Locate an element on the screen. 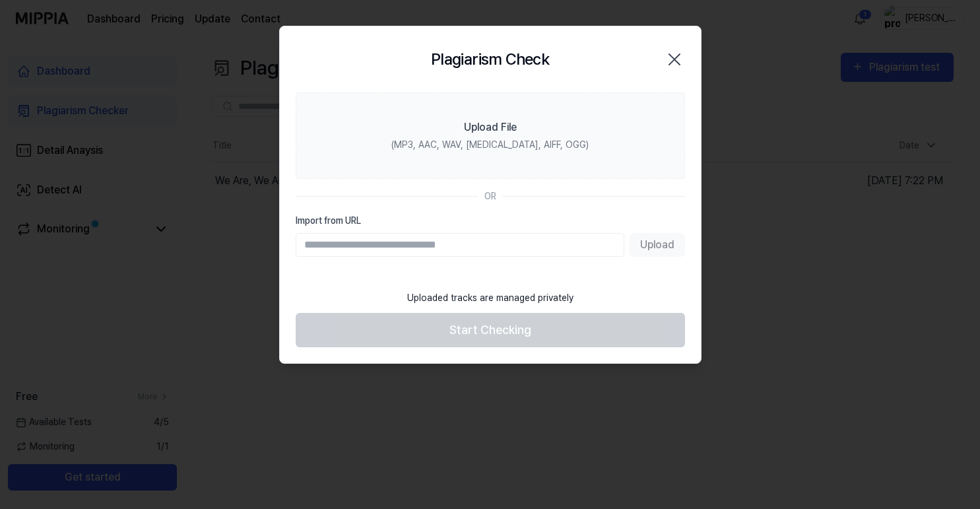 The width and height of the screenshot is (980, 509). h2: Plagiarism Check is located at coordinates (489, 60).